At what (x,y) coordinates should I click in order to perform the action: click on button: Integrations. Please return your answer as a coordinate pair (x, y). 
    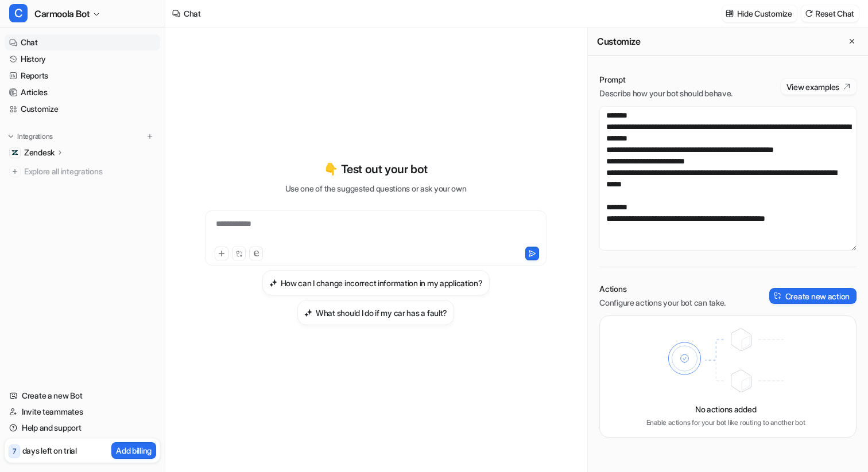
    Looking at the image, I should click on (30, 136).